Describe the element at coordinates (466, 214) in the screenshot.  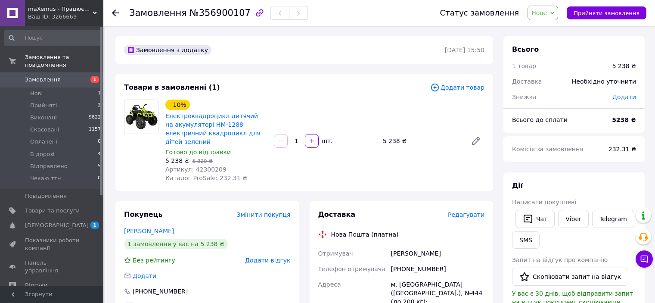
I see `span: Редагувати` at that location.